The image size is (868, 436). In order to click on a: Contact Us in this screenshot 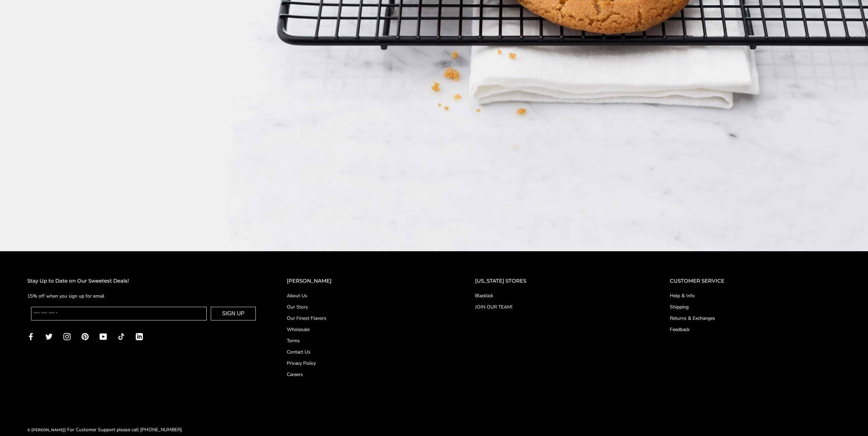, I will do `click(368, 352)`.